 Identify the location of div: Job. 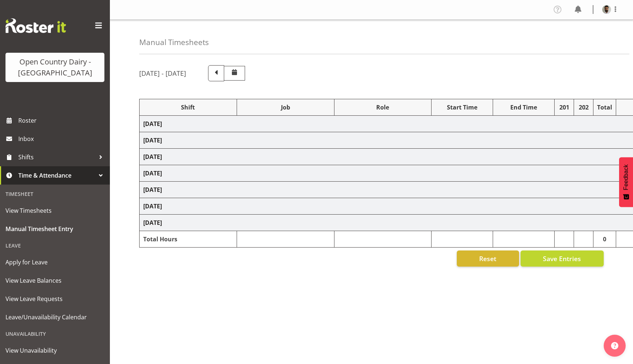
(285, 107).